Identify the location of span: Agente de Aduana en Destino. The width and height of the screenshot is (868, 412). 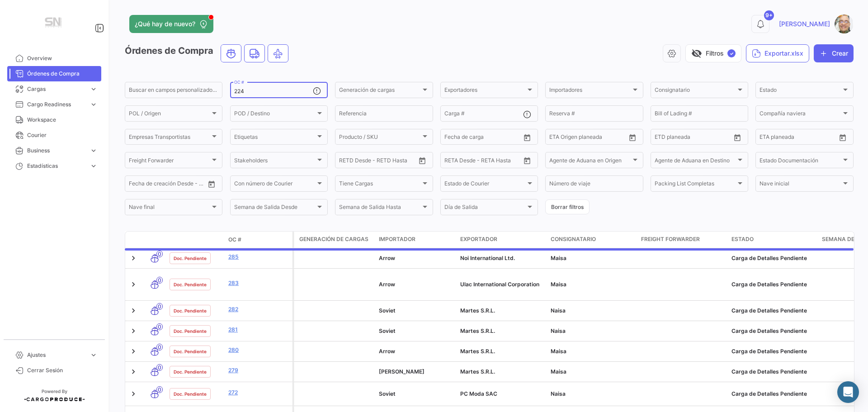
(695, 162).